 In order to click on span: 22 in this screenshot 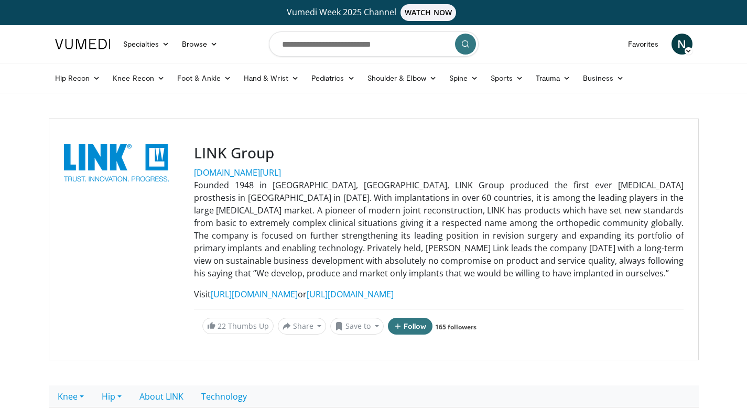, I will do `click(222, 325)`.